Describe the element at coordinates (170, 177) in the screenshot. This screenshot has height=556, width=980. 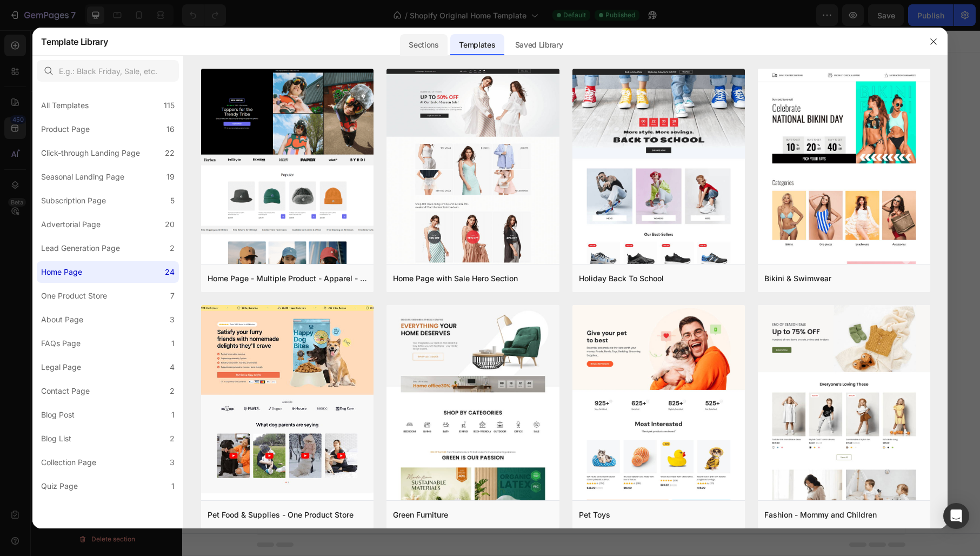
I see `div: 19` at that location.